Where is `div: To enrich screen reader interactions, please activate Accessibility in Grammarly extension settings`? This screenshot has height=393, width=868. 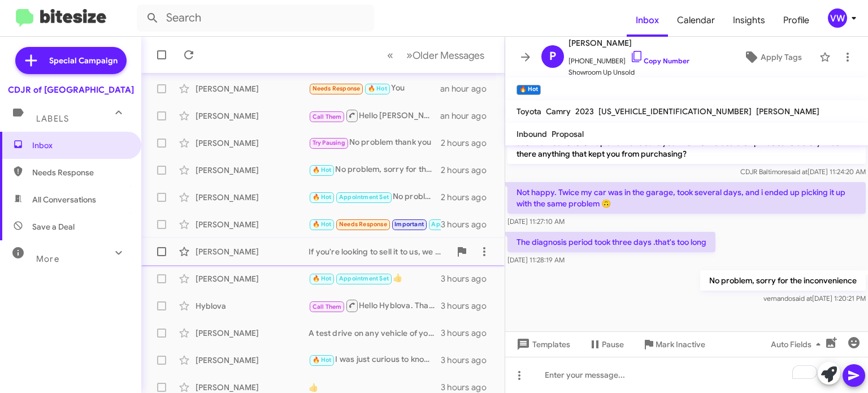
div: To enrich screen reader interactions, please activate Accessibility in Grammarly extension settings is located at coordinates (687, 375).